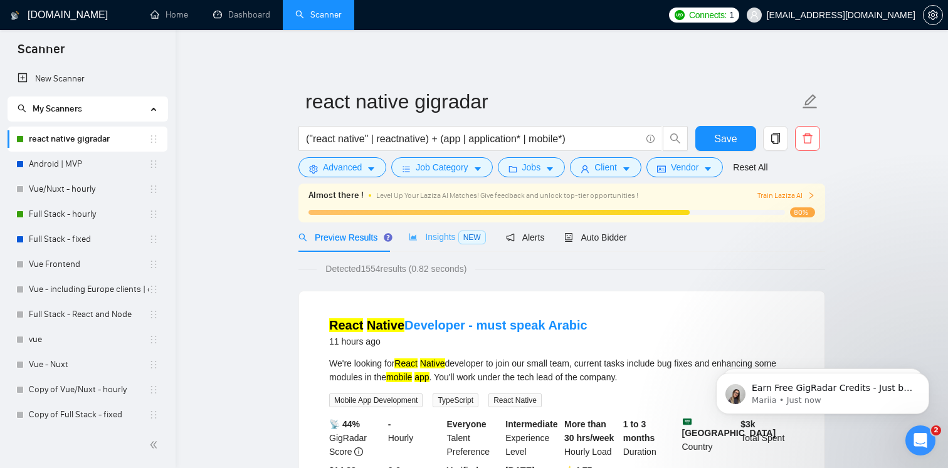 The width and height of the screenshot is (948, 468). Describe the element at coordinates (680, 15) in the screenshot. I see `img: upwork-logo.png` at that location.